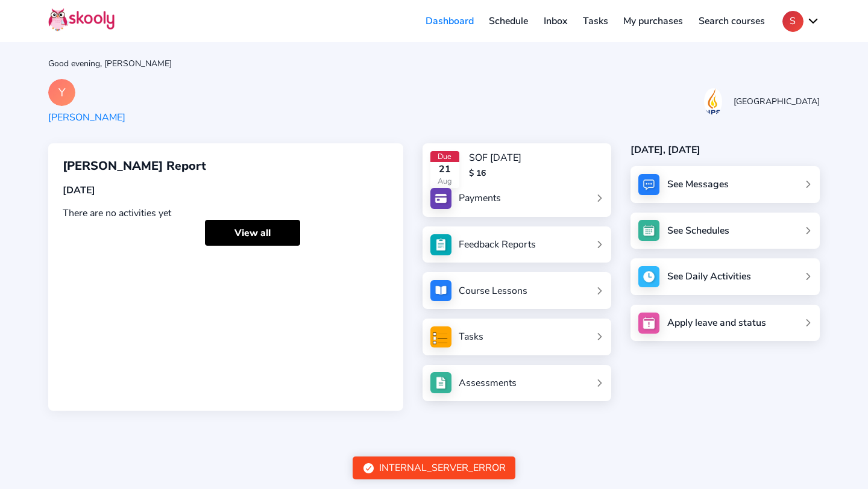 This screenshot has height=489, width=868. What do you see at coordinates (470, 337) in the screenshot?
I see `div: Tasks` at bounding box center [470, 337].